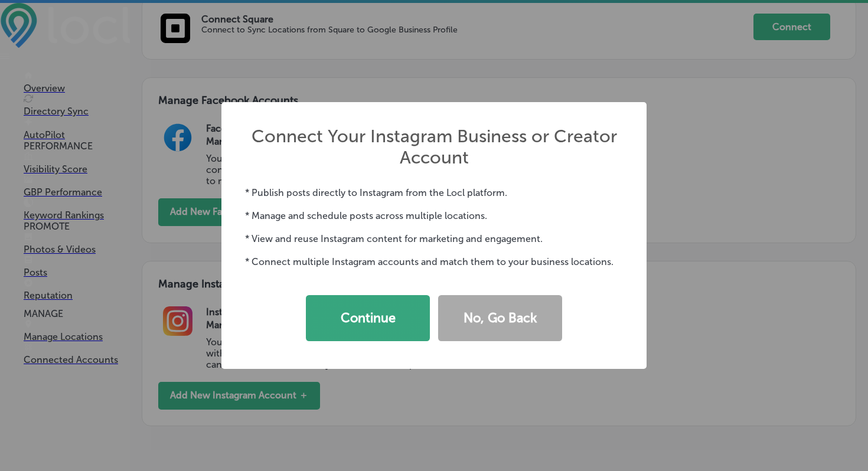 This screenshot has width=868, height=471. Describe the element at coordinates (434, 147) in the screenshot. I see `h2: Connect Your Instagram Business or Creator Account` at that location.